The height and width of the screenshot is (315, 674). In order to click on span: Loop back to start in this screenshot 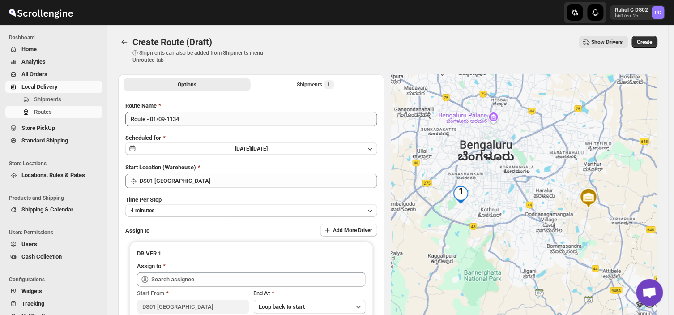, I will do `click(282, 306)`.